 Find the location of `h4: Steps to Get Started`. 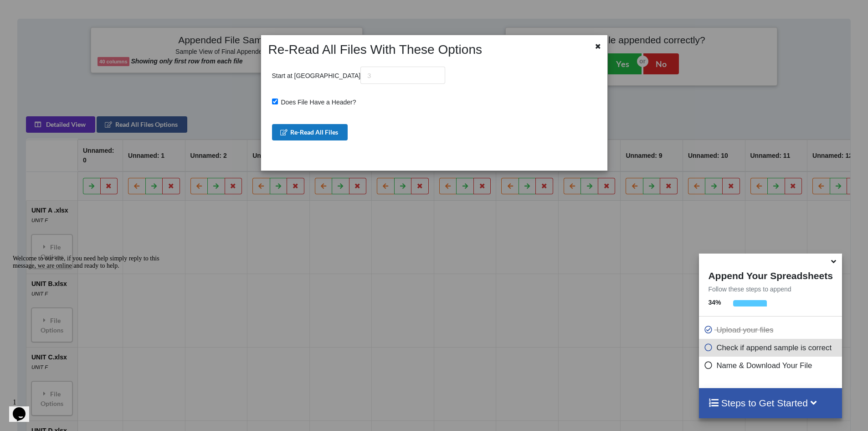

h4: Steps to Get Started is located at coordinates (770, 403).